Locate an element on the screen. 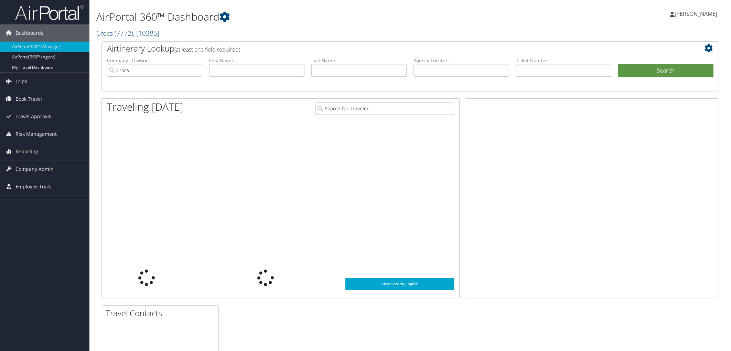  img: airportal-logo.png is located at coordinates (50, 12).